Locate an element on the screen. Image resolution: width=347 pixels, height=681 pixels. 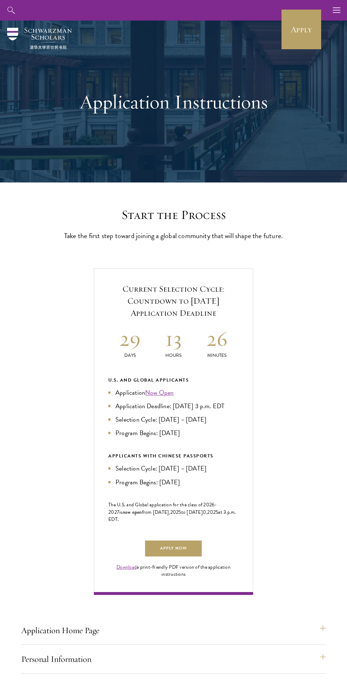
span: The U.S. and Global application for the class of 202 is located at coordinates (160, 505).